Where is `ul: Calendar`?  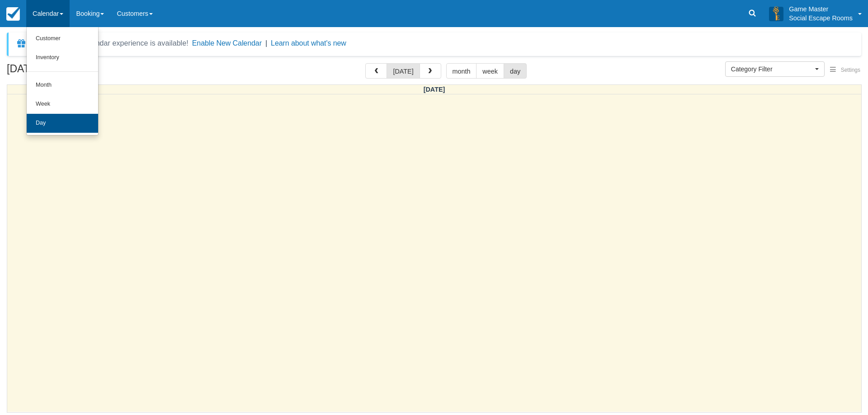 ul: Calendar is located at coordinates (62, 81).